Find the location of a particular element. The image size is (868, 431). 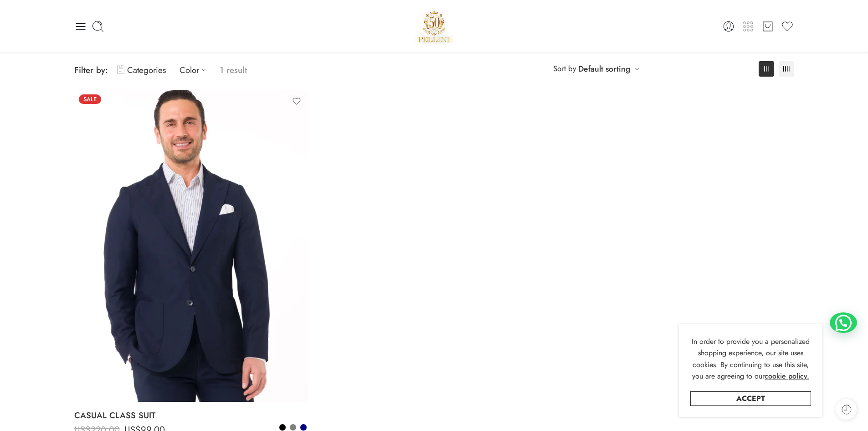

a: CASUAL CLASS SUIT is located at coordinates (191, 415).